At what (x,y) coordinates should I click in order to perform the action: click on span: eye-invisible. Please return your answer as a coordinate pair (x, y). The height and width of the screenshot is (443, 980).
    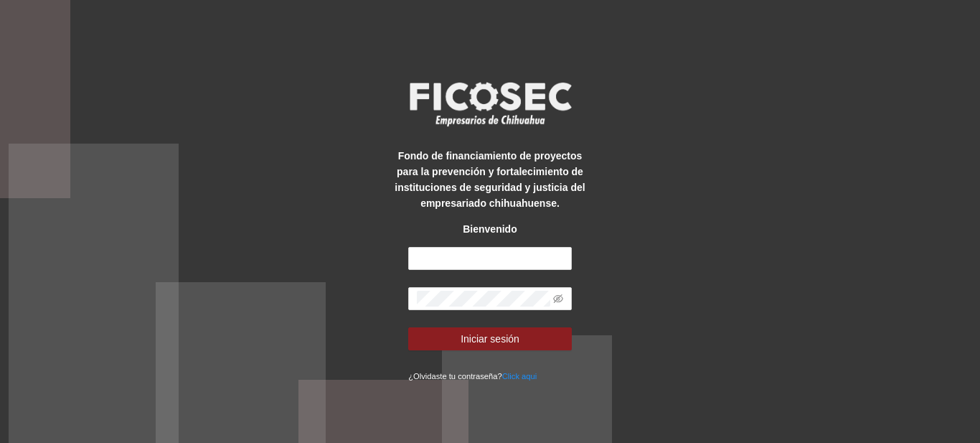
    Looking at the image, I should click on (558, 299).